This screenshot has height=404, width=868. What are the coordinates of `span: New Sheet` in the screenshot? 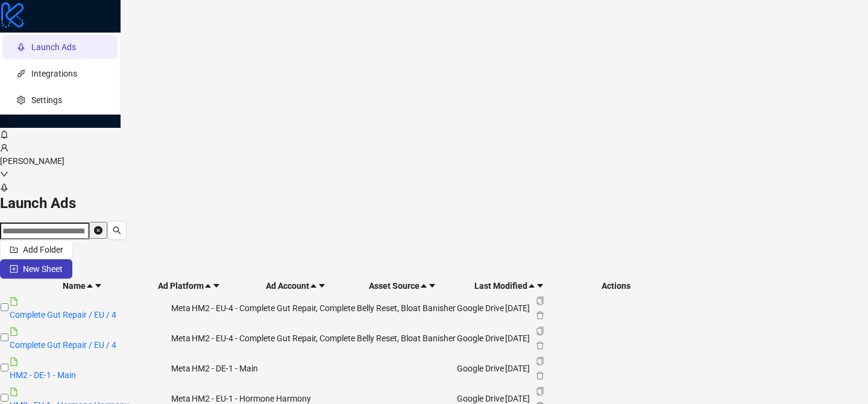 It's located at (42, 268).